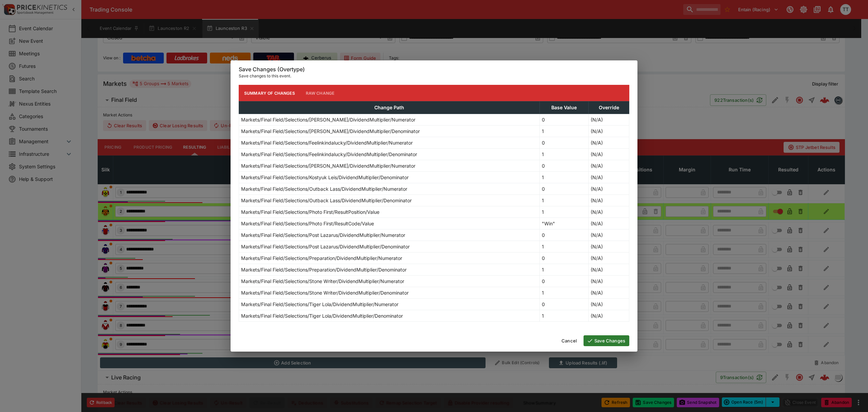 This screenshot has width=868, height=412. What do you see at coordinates (326, 247) in the screenshot?
I see `p: Markets/Final Field/Selections/Post Lazarus/DividendMultiplier/Denominator` at bounding box center [326, 247].